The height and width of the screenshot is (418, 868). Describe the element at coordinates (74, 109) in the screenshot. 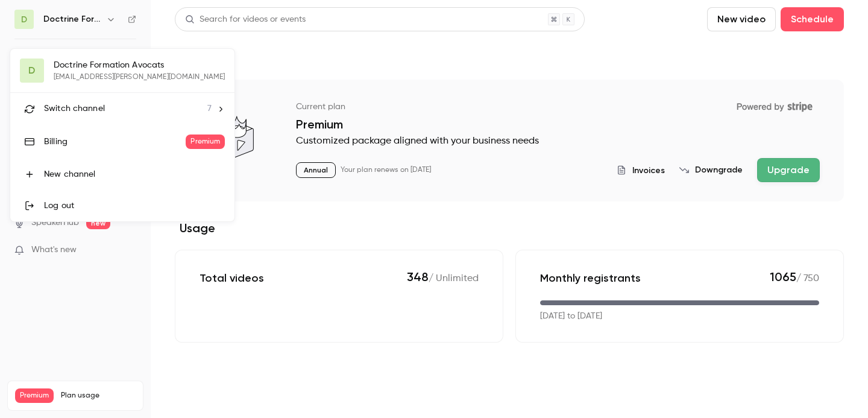

I see `span: Switch channel` at that location.